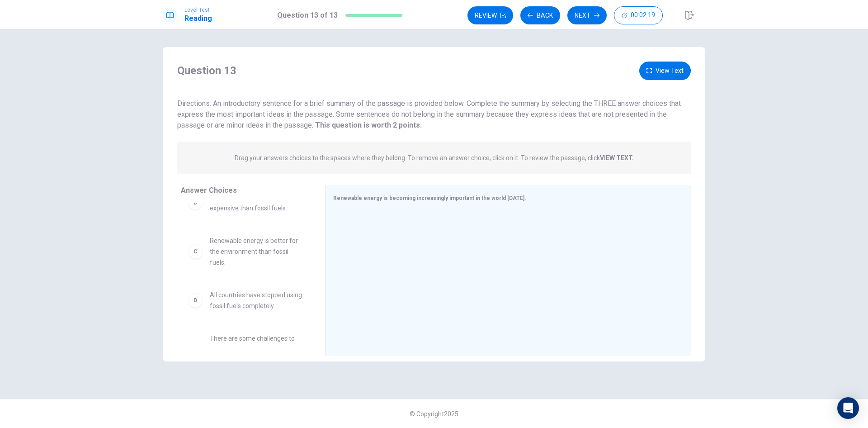  I want to click on div: Open Intercom Messenger, so click(848, 408).